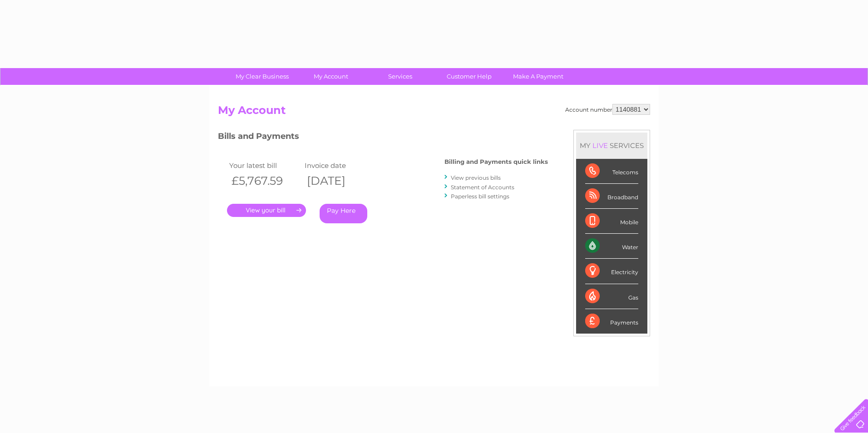 Image resolution: width=868 pixels, height=433 pixels. What do you see at coordinates (340, 165) in the screenshot?
I see `td: Invoice date` at bounding box center [340, 165].